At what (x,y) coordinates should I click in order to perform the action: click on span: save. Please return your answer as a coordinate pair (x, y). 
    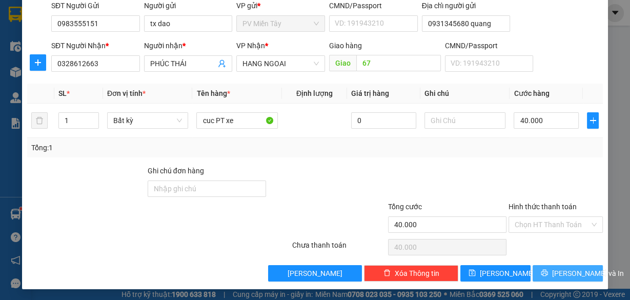
    Looking at the image, I should click on (472, 273).